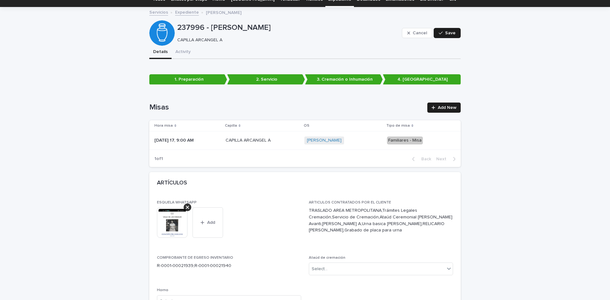  What do you see at coordinates (319, 269) in the screenshot?
I see `div: Select...` at bounding box center [319, 269].